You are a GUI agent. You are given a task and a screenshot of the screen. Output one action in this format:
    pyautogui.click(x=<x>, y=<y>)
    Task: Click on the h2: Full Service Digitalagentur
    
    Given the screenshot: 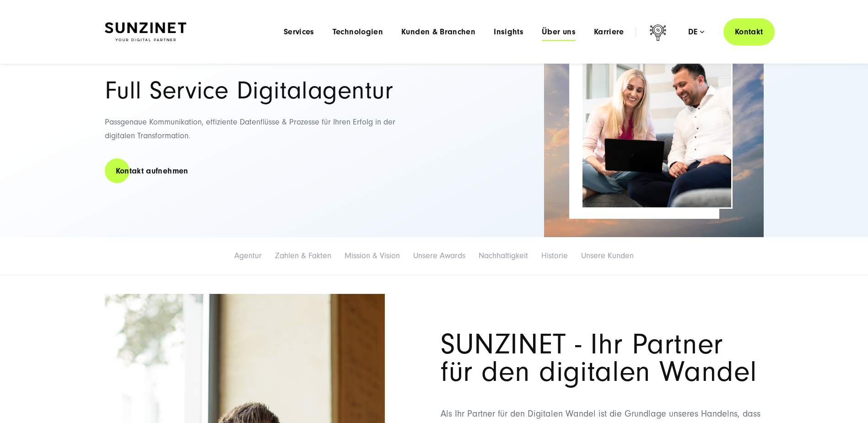 What is the action you would take?
    pyautogui.click(x=265, y=91)
    